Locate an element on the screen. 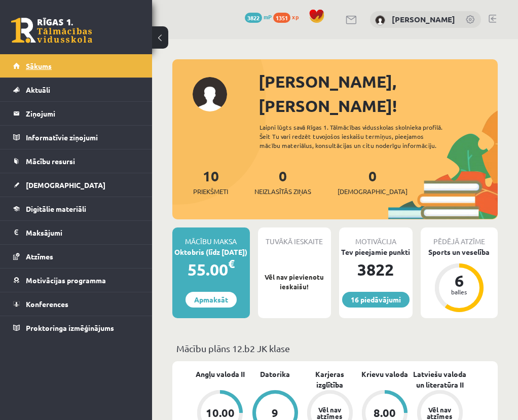 The height and width of the screenshot is (420, 518). a: Informatīvie ziņojumi is located at coordinates (76, 137).